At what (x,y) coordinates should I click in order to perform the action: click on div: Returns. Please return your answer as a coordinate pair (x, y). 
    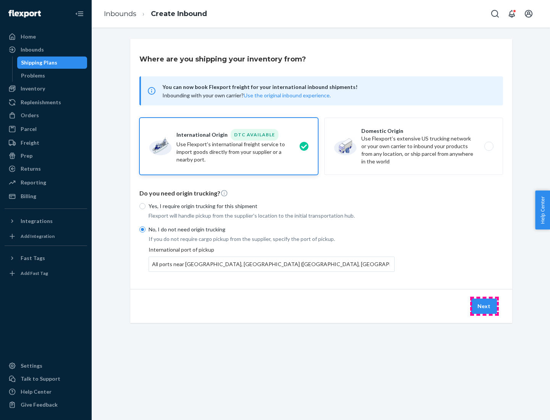
    Looking at the image, I should click on (31, 169).